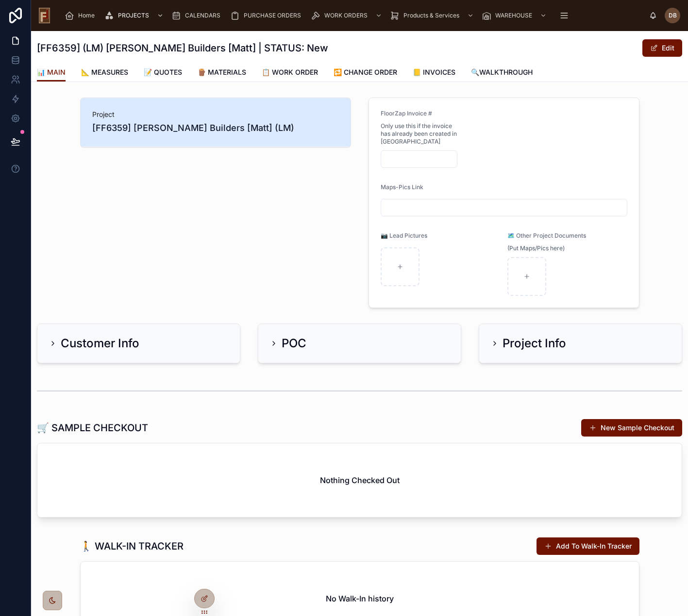  What do you see at coordinates (434, 72) in the screenshot?
I see `span: 📒 INVOICES` at bounding box center [434, 72].